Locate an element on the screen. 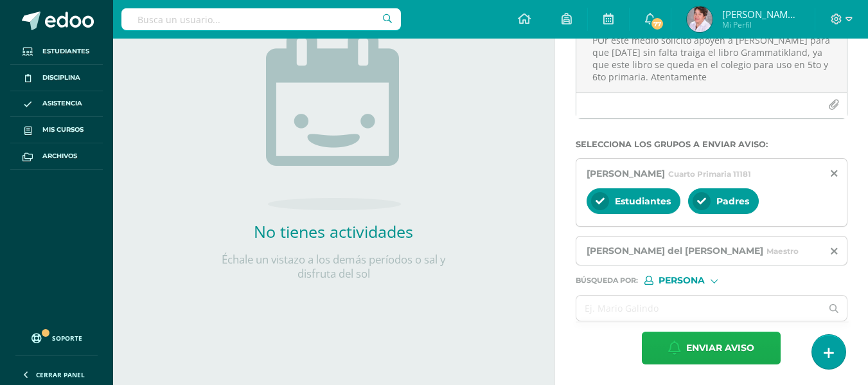 The height and width of the screenshot is (385, 868). span: Enviar aviso is located at coordinates (720, 348).